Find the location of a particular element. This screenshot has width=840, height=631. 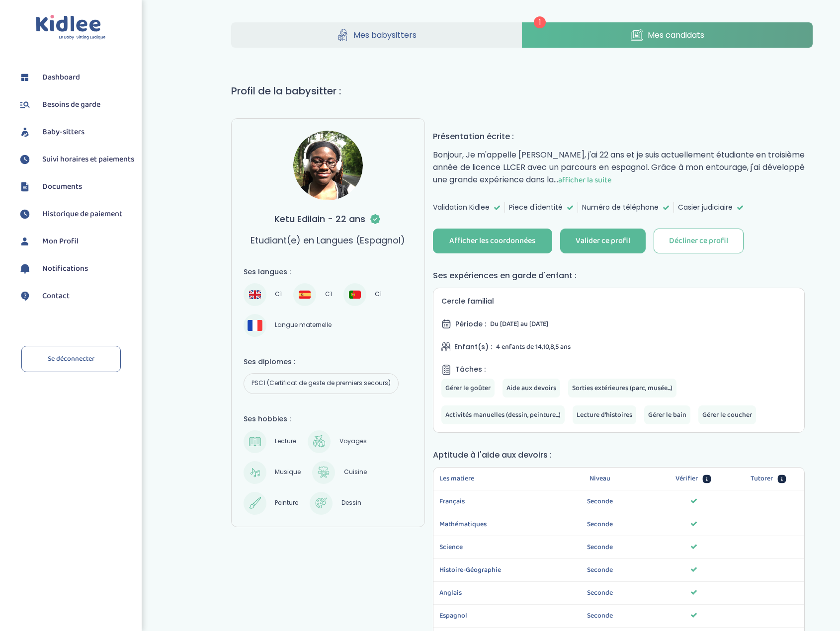

h1: Profil de la babysitter : is located at coordinates (522, 91).